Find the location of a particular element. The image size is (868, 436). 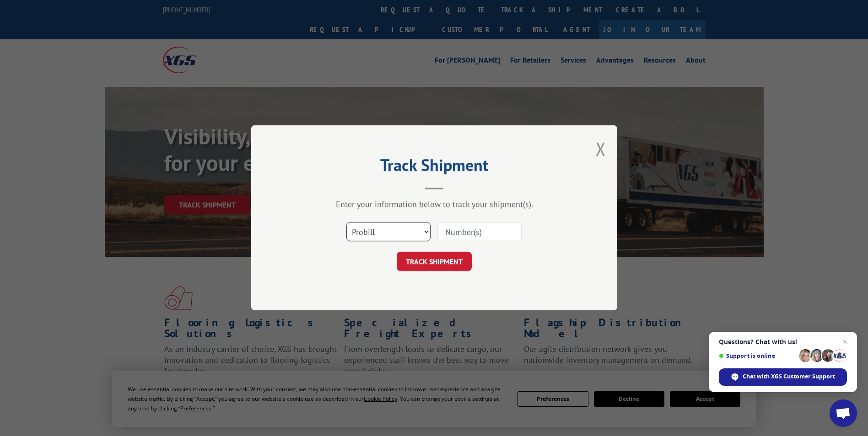

span: Questions? Chat with us! is located at coordinates (783, 342).